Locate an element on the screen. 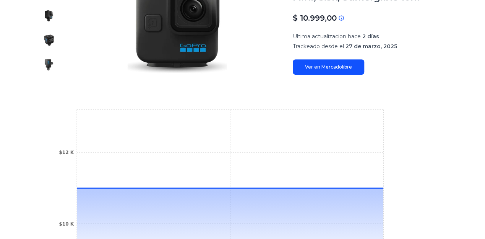 The image size is (485, 239). tspan: $10 K is located at coordinates (66, 223).